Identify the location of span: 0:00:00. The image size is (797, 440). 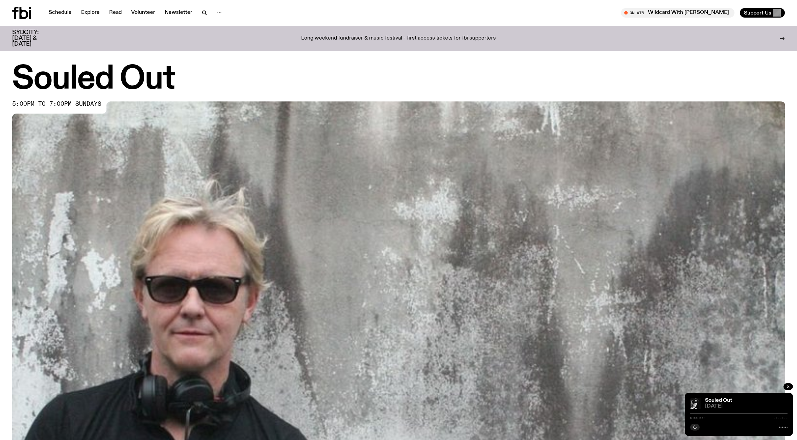
(697, 418).